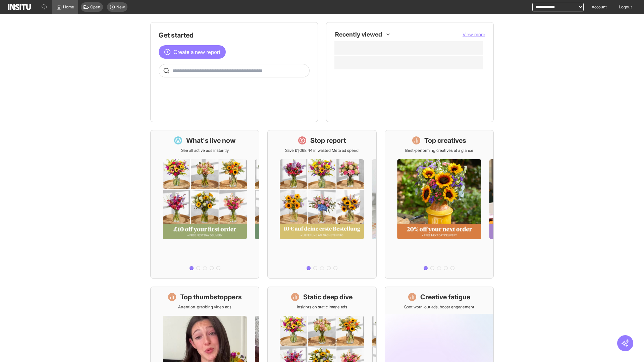 The width and height of the screenshot is (644, 362). I want to click on span: Home, so click(68, 7).